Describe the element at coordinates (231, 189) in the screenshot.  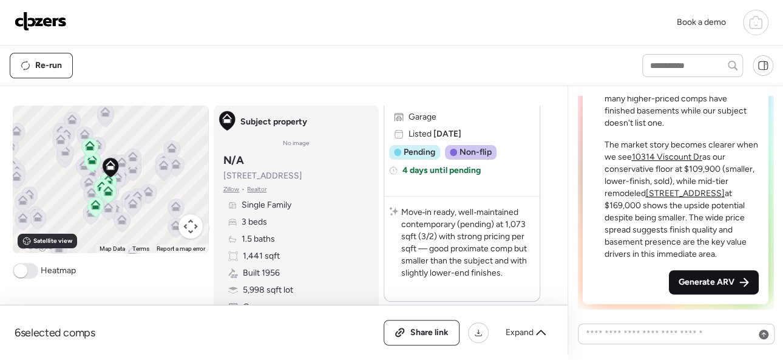
I see `span: Zillow` at that location.